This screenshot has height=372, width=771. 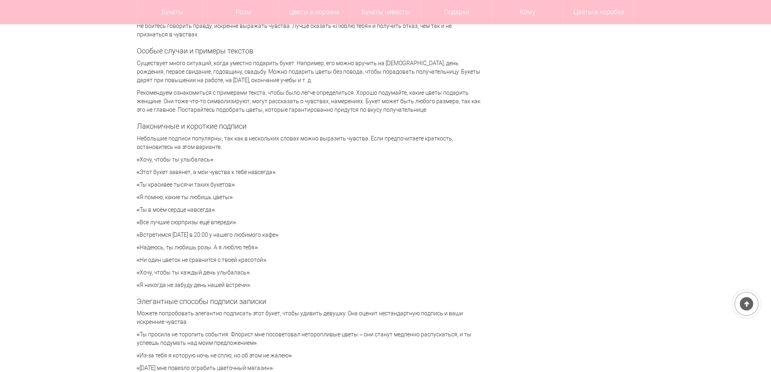 I want to click on p: «Надеюсь, ты любишь розы. А я люблю тебя»., so click(x=309, y=247).